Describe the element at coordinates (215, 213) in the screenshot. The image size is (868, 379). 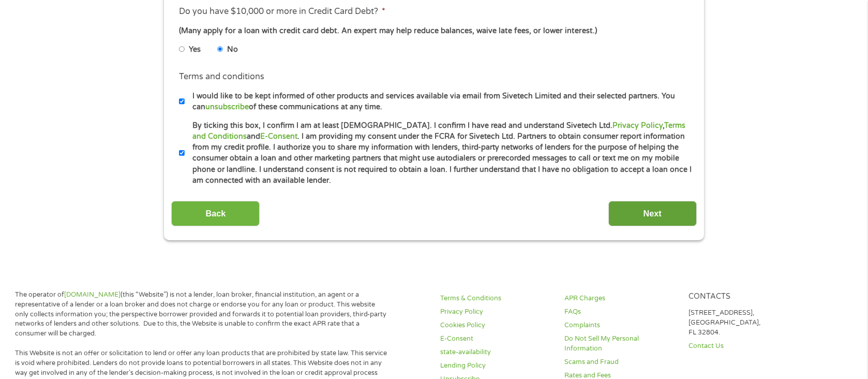
I see `input: Back` at that location.